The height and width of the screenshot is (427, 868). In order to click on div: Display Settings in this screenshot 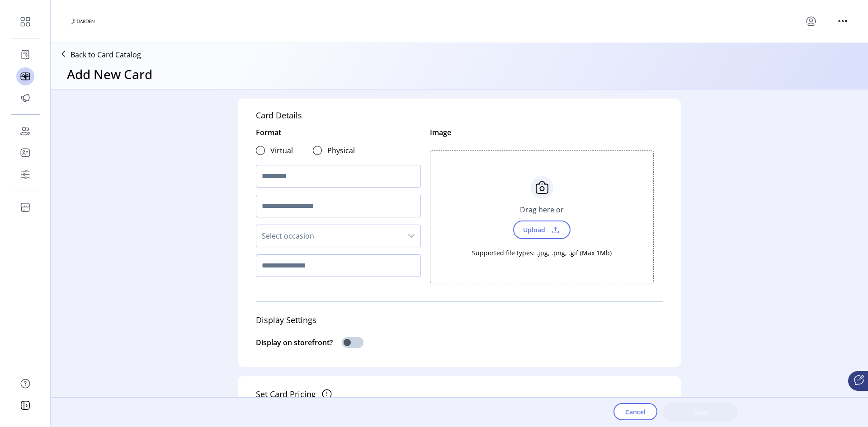, I will do `click(459, 320)`.